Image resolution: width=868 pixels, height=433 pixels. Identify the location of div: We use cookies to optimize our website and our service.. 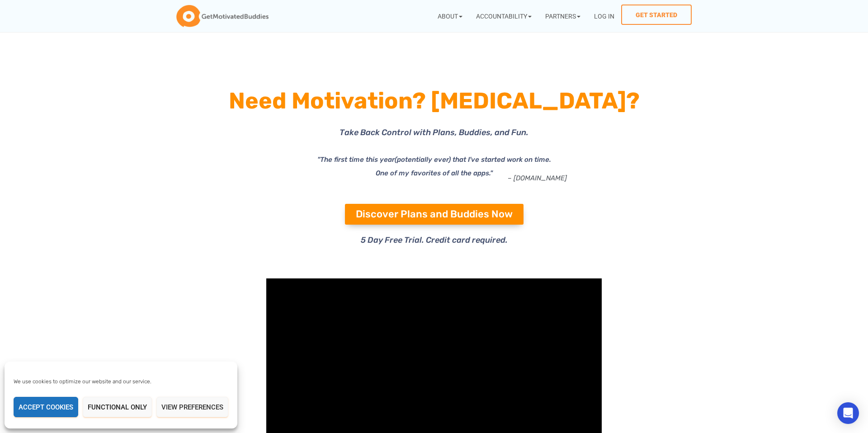
(108, 381).